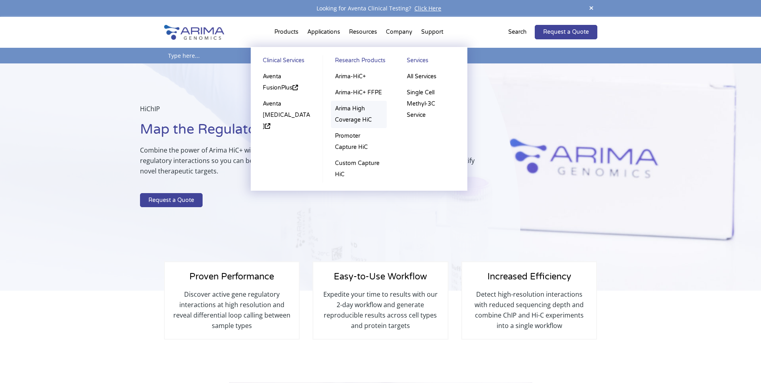 This screenshot has width=761, height=383. Describe the element at coordinates (232, 310) in the screenshot. I see `p: Discover active gene regulatory interactions at high resolution and reveal differential loop call...` at that location.